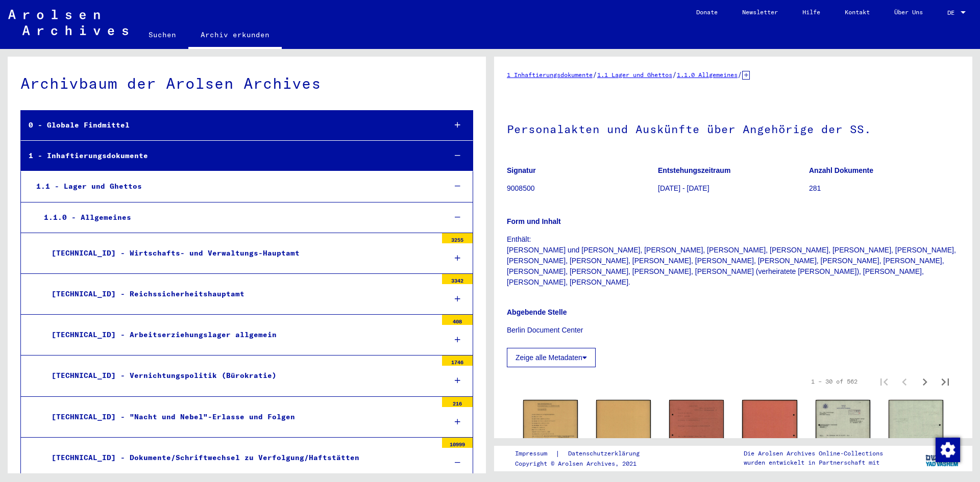 The width and height of the screenshot is (980, 482). What do you see at coordinates (904, 382) in the screenshot?
I see `button: Previous page` at bounding box center [904, 382].